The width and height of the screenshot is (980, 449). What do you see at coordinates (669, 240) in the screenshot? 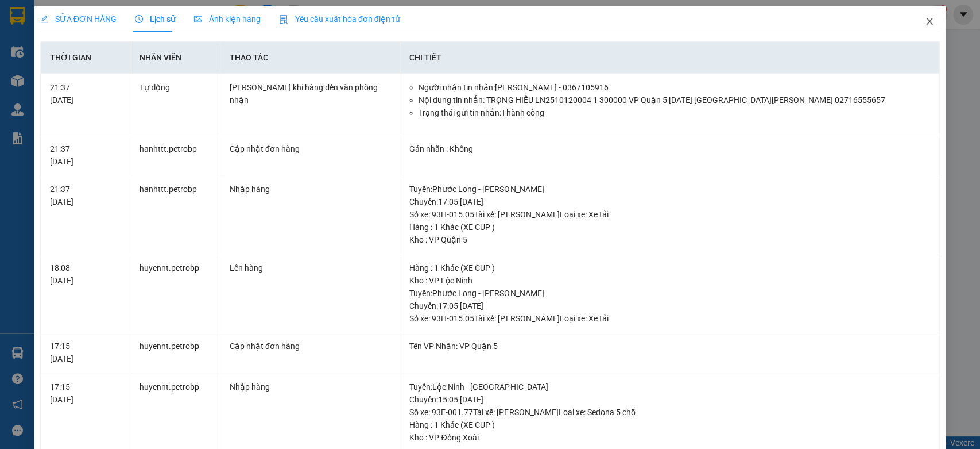
I see `div: Kho : VP Quận 5` at bounding box center [669, 240].